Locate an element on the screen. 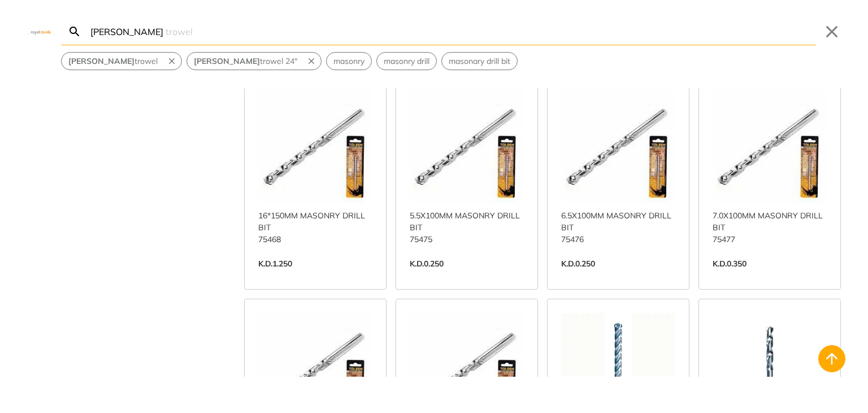 The width and height of the screenshot is (868, 413). span: masonry is located at coordinates (349, 61).